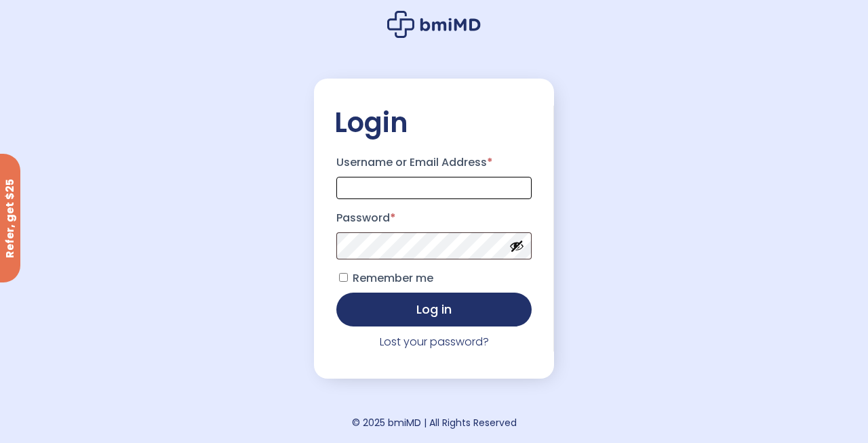  I want to click on label: Username or Email Address, so click(434, 163).